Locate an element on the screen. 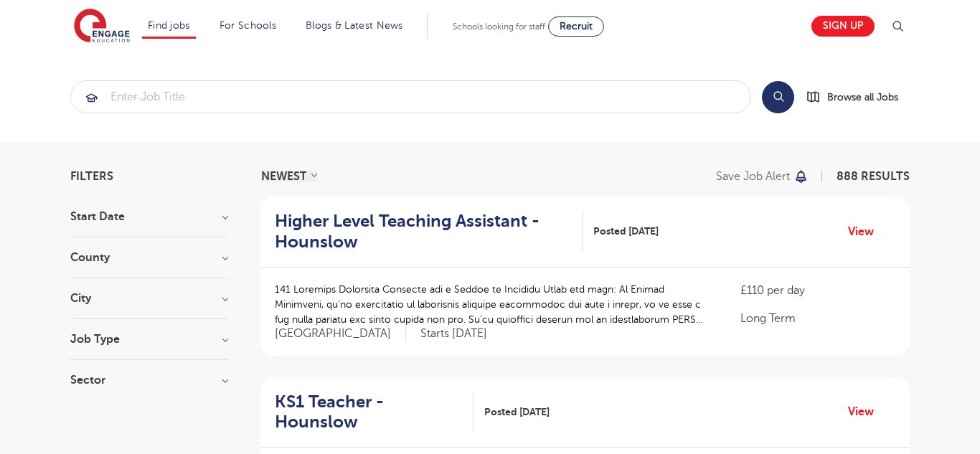  p: 141 Loremips Dolorsita Consecte adi e Seddoe te Incididu Utlab etd magn: Al Enimad Minimveni, qu’... is located at coordinates (493, 304).